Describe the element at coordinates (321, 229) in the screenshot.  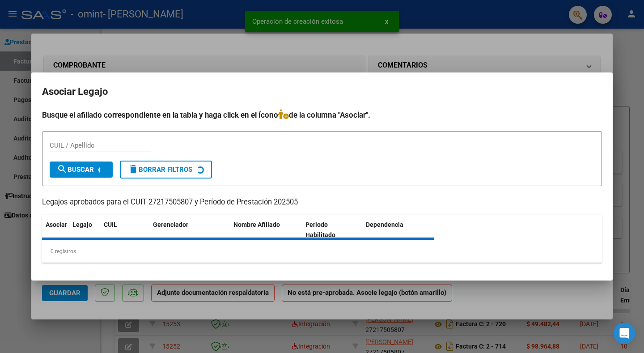
I see `span: Periodo Habilitado` at that location.